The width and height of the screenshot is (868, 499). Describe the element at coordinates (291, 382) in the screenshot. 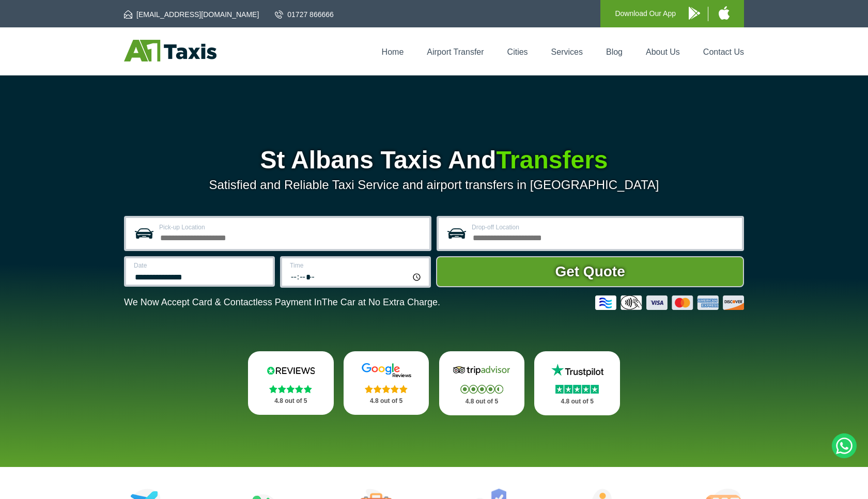

I see `a: Reviews.io Stars 4.8 out of 5` at that location.